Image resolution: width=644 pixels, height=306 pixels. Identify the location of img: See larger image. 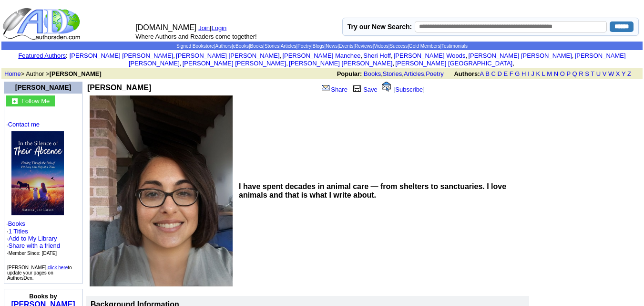
(161, 191).